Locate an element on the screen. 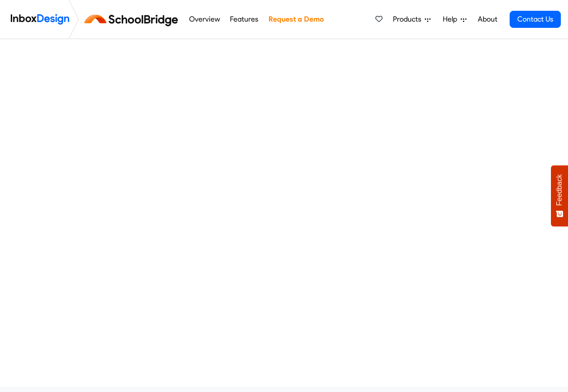 This screenshot has height=392, width=568. span: Products is located at coordinates (409, 19).